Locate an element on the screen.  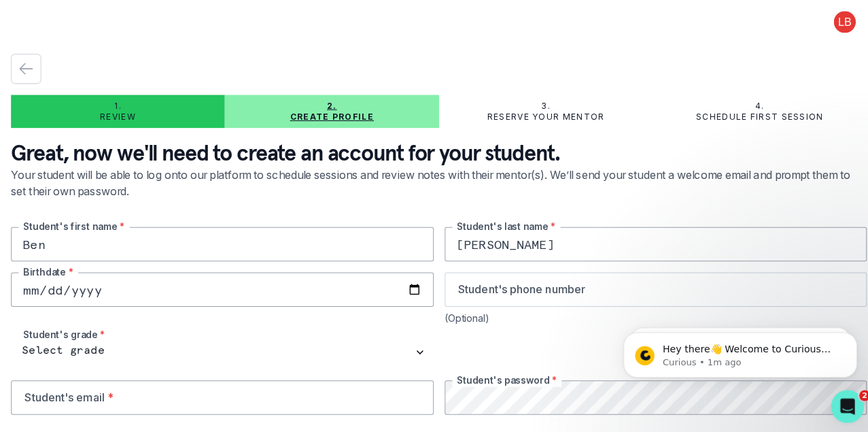
p: Review is located at coordinates (117, 116).